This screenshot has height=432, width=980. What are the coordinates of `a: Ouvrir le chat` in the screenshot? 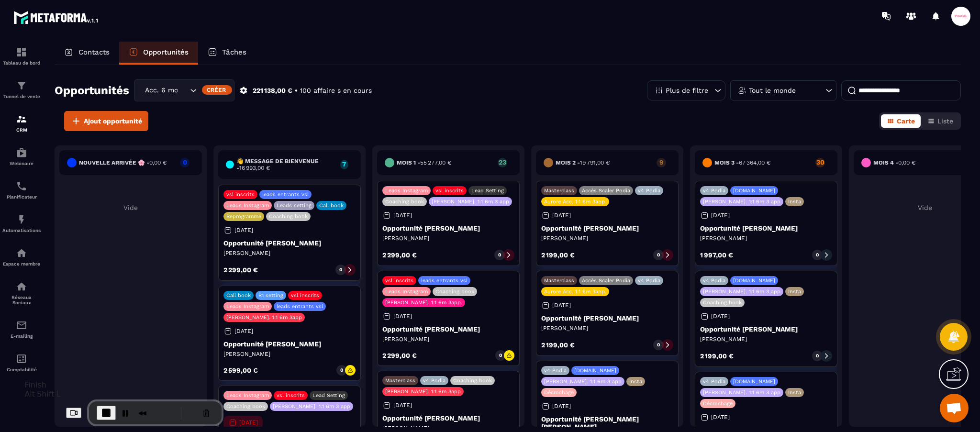 It's located at (954, 407).